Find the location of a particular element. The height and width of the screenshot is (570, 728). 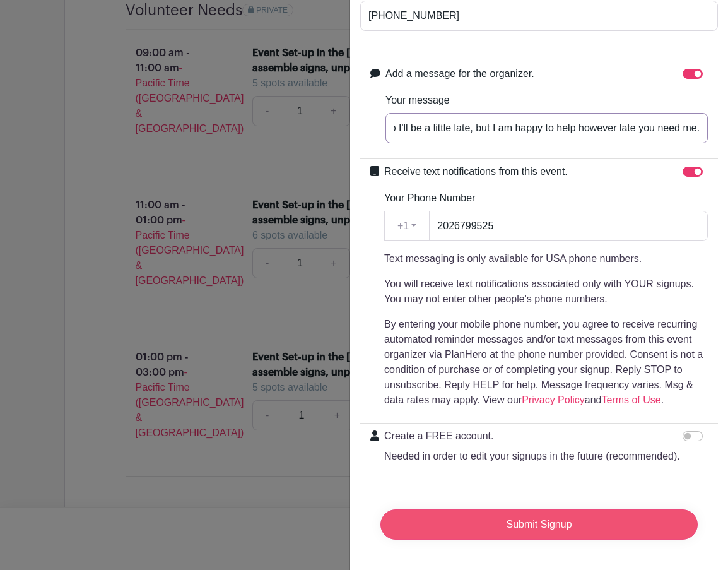

label: Your Phone Number is located at coordinates (430, 198).